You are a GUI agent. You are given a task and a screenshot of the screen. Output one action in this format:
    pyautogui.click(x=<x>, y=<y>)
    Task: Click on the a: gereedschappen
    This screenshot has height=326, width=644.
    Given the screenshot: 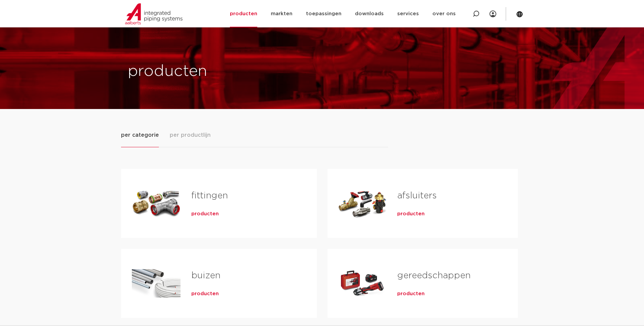 What is the action you would take?
    pyautogui.click(x=434, y=275)
    